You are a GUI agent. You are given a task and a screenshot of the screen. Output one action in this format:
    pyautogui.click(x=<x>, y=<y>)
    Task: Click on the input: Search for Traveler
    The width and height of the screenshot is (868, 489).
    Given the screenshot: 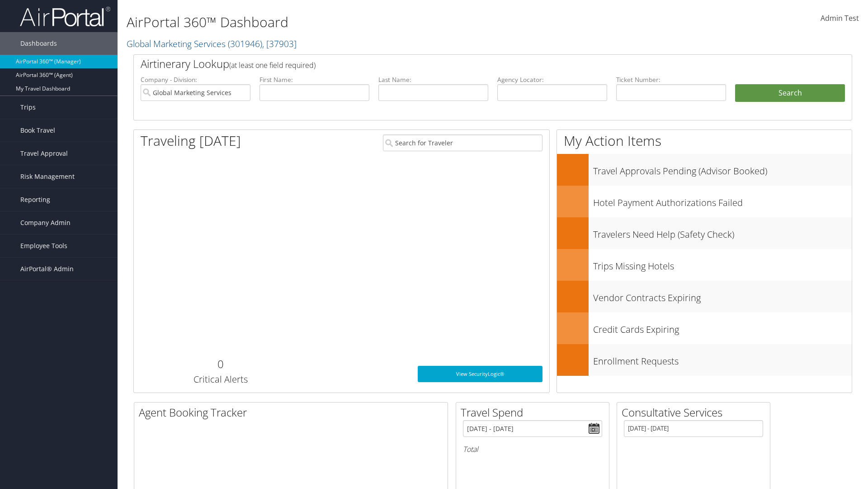 What is the action you would take?
    pyautogui.click(x=463, y=142)
    